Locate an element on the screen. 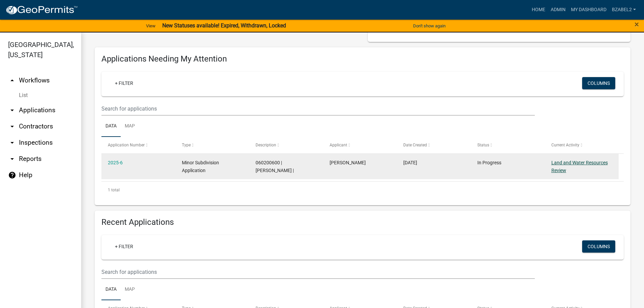  span: Status is located at coordinates (483, 145).